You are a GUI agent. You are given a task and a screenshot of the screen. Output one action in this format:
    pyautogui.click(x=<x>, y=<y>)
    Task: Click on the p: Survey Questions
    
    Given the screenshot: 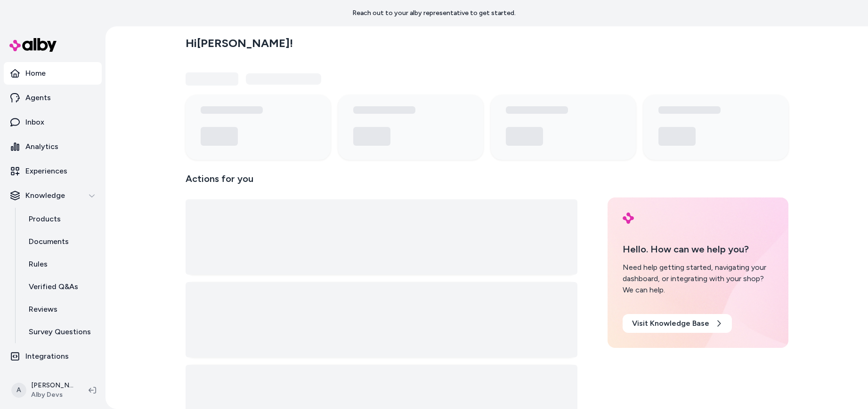 What is the action you would take?
    pyautogui.click(x=60, y=332)
    